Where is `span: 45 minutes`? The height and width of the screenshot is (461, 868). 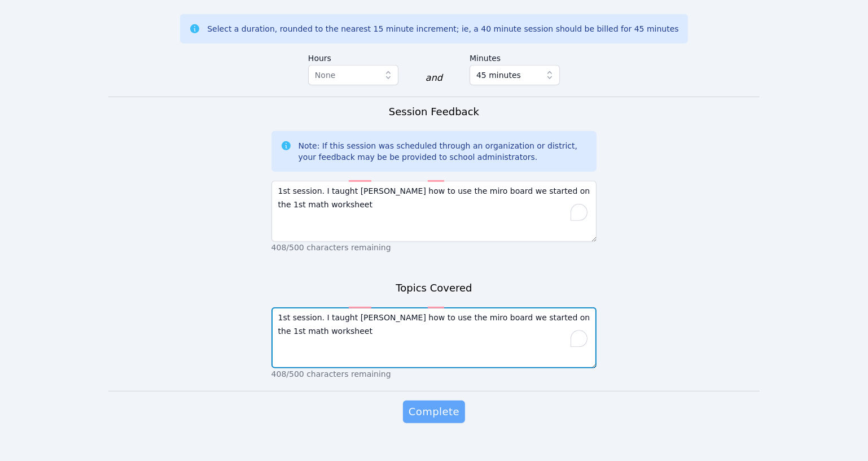 span: 45 minutes is located at coordinates (499, 75).